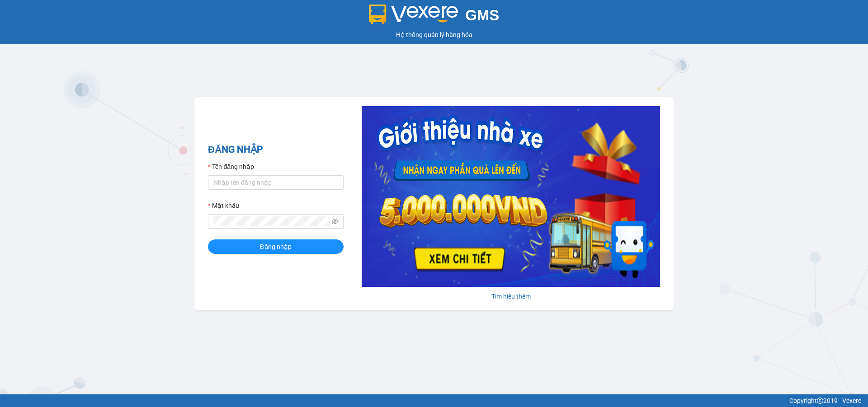  Describe the element at coordinates (482, 15) in the screenshot. I see `span: GMS` at that location.